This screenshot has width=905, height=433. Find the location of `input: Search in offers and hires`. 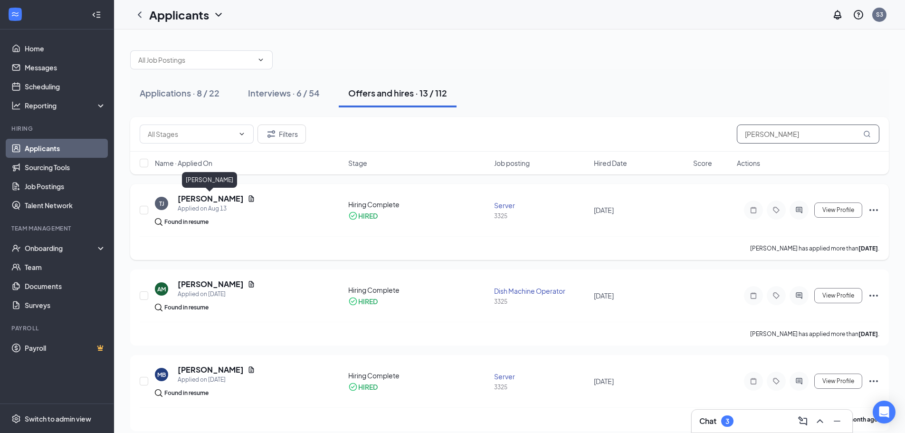

input: Search in offers and hires is located at coordinates (808, 134).